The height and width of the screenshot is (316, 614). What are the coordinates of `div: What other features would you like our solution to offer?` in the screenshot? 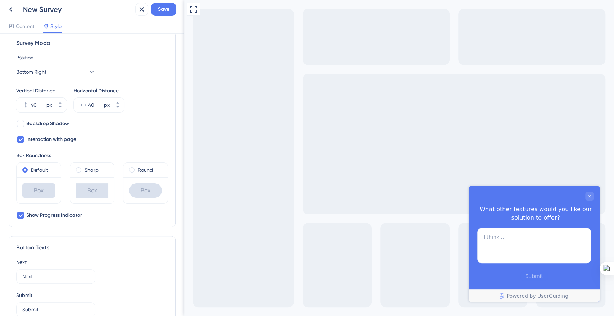 It's located at (67, 27).